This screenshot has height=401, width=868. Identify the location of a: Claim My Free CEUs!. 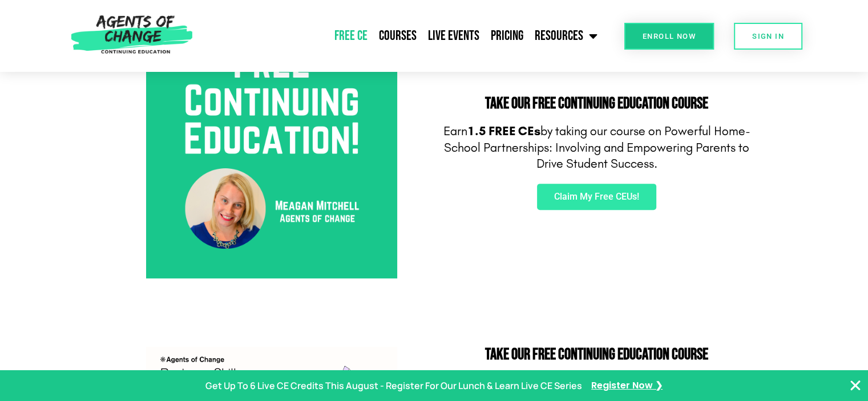
(596, 197).